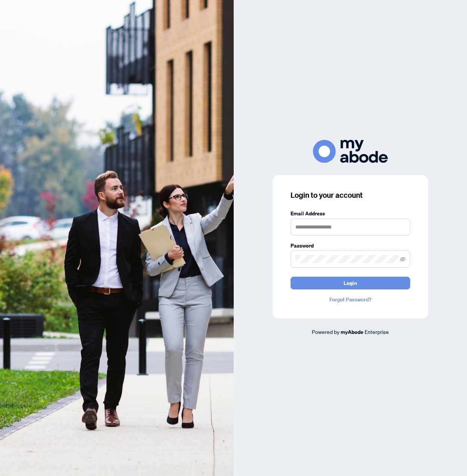 The image size is (467, 476). What do you see at coordinates (350, 283) in the screenshot?
I see `span: Login` at bounding box center [350, 283].